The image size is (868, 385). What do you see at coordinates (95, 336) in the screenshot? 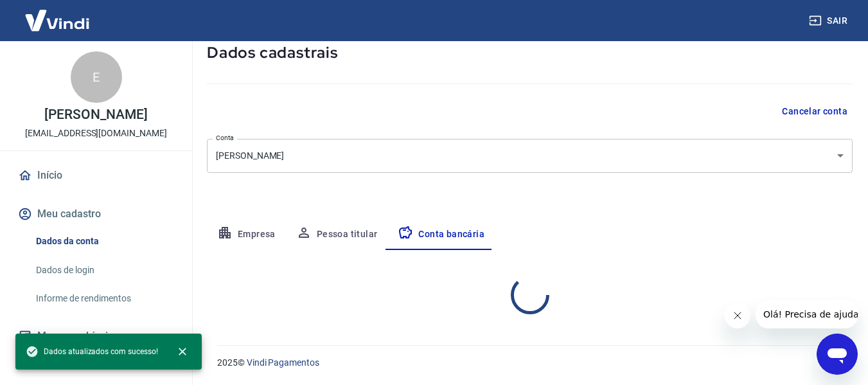
I see `button: Meus recebíveis` at bounding box center [95, 336].